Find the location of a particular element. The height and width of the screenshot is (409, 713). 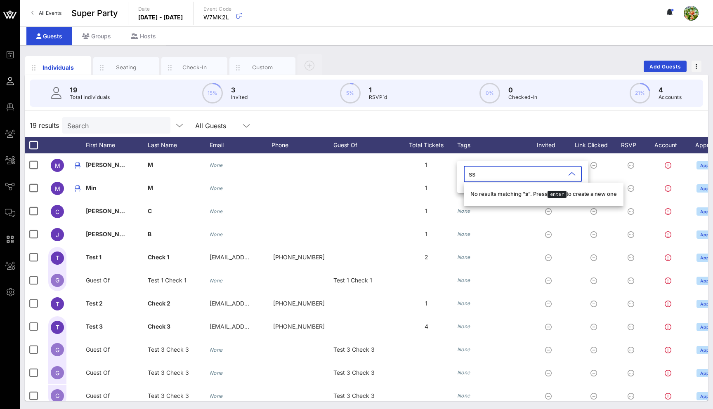

div: 2 is located at coordinates (426, 257).